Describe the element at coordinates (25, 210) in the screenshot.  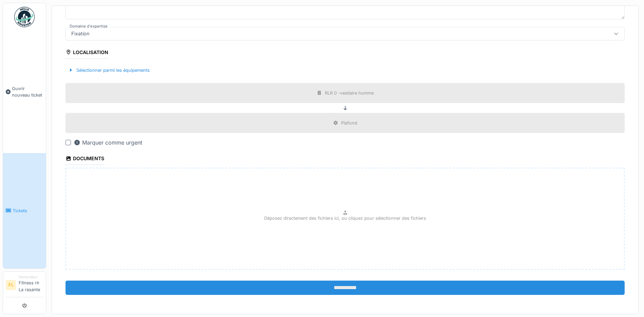
I see `a: Tickets` at that location.